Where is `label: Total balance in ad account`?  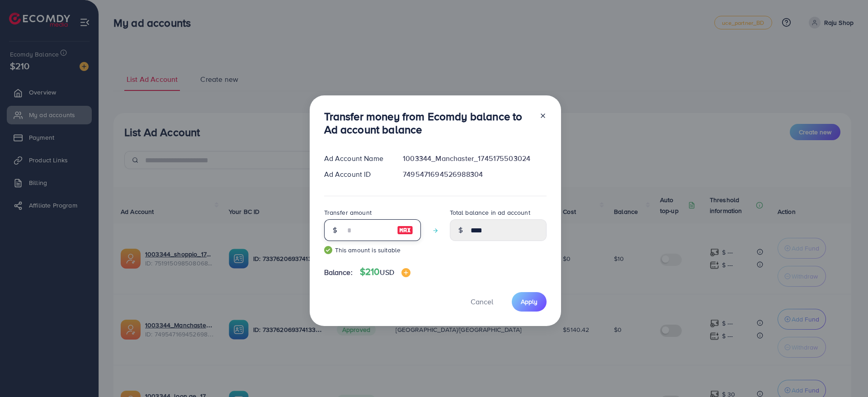 label: Total balance in ad account is located at coordinates (490, 213).